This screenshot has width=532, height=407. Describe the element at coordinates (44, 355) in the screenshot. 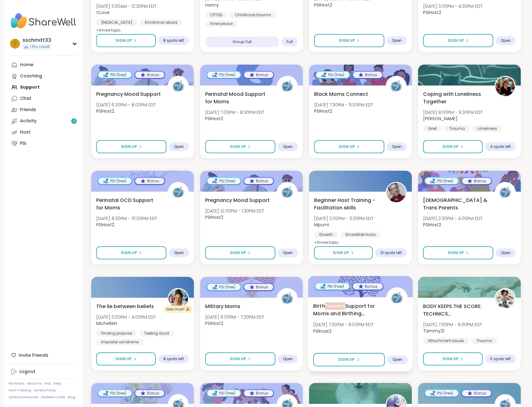

I see `div: Invite Friends` at that location.